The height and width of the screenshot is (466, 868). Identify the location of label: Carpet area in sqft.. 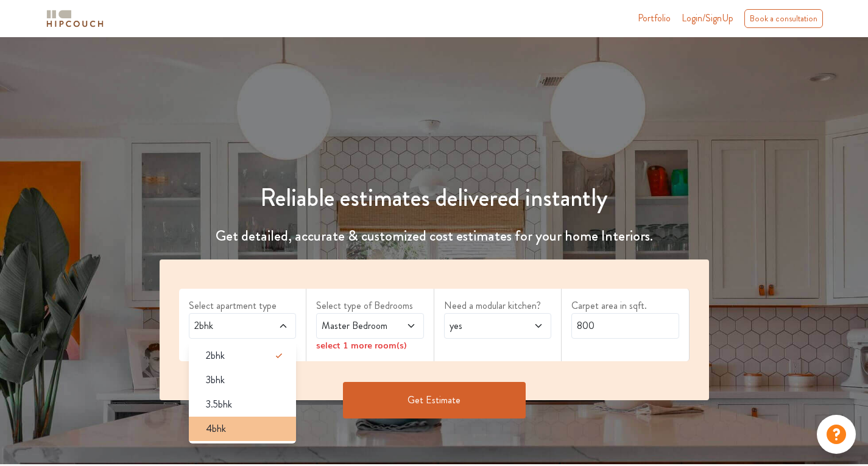
(625, 306).